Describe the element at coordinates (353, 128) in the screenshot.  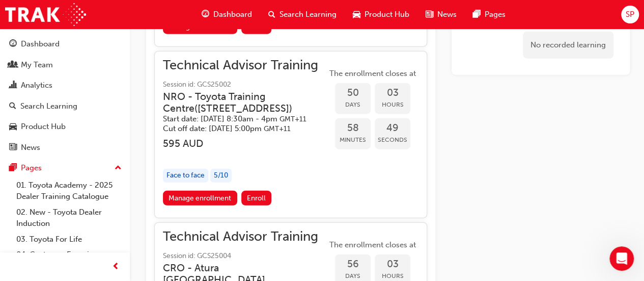
I see `span: 58` at that location.